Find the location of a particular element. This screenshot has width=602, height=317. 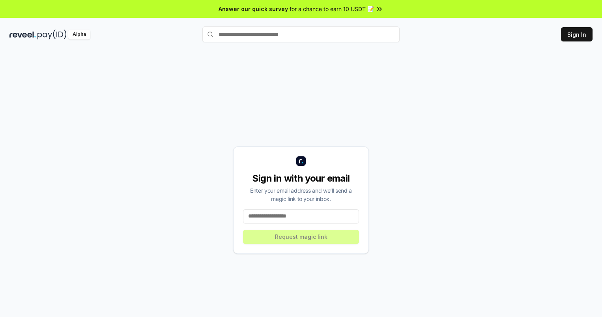

span: for a chance to earn 10 USDT 📝 is located at coordinates (332, 9).